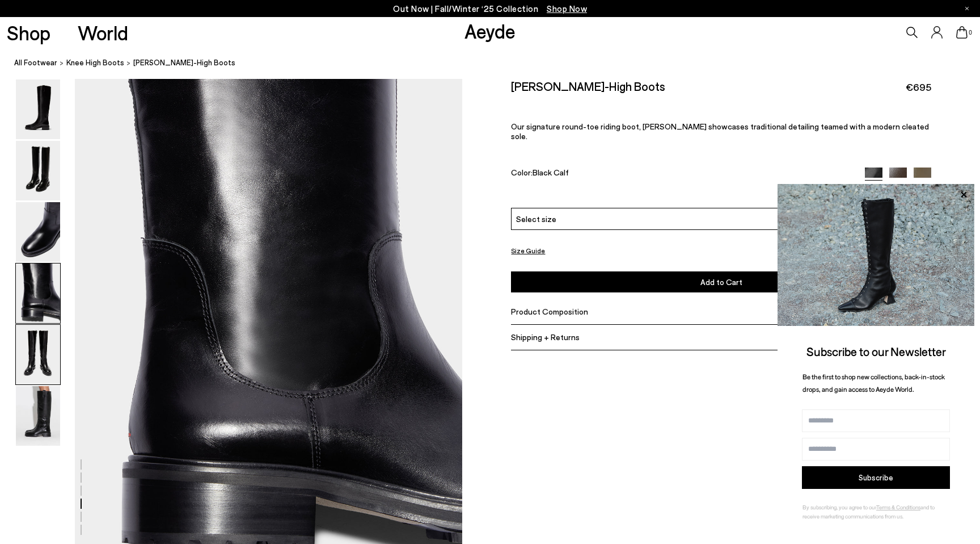 The image size is (980, 544). I want to click on img: Henry Knee-High Boots - Image 6, so click(38, 415).